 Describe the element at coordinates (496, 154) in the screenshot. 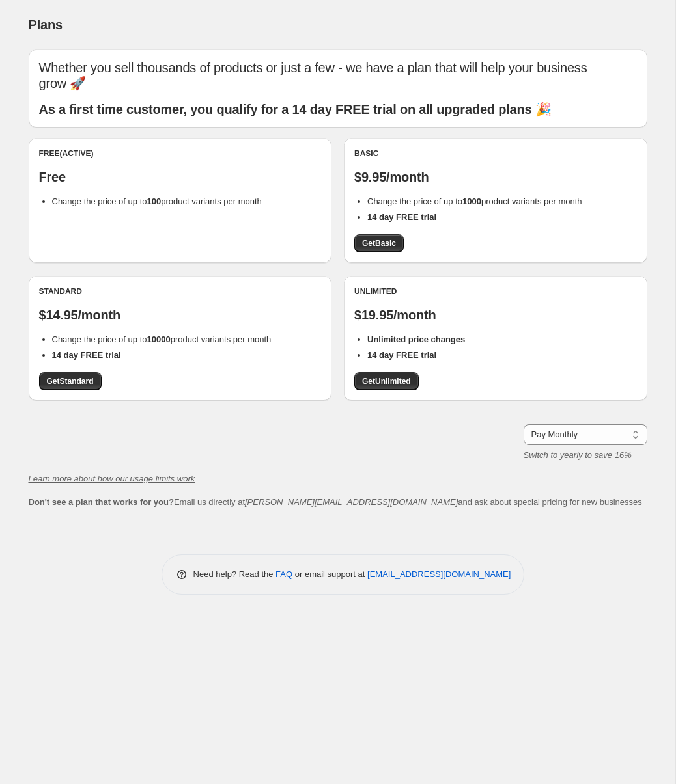

I see `div: Basic` at that location.